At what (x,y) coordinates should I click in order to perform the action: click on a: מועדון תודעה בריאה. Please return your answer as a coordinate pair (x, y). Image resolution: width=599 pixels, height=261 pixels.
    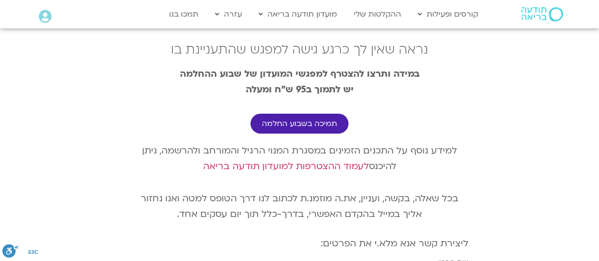
    Looking at the image, I should click on (298, 14).